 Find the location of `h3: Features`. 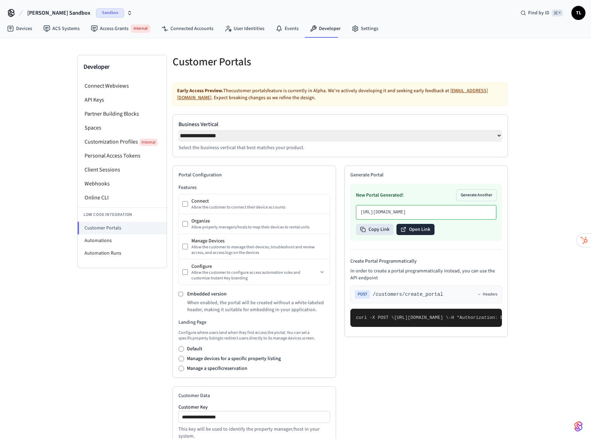

h3: Features is located at coordinates (254, 187).